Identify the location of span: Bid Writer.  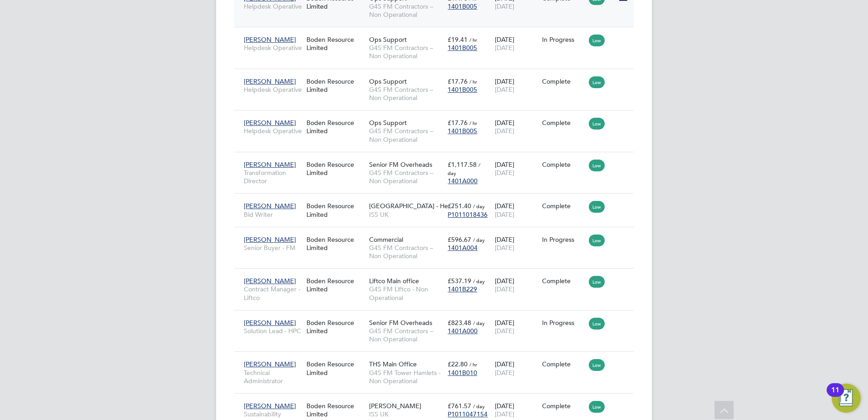
(273, 214).